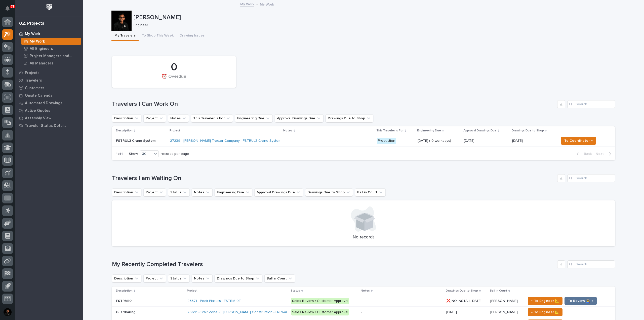 The image size is (644, 320). Describe the element at coordinates (46, 126) in the screenshot. I see `p: Traveler Status Details` at that location.